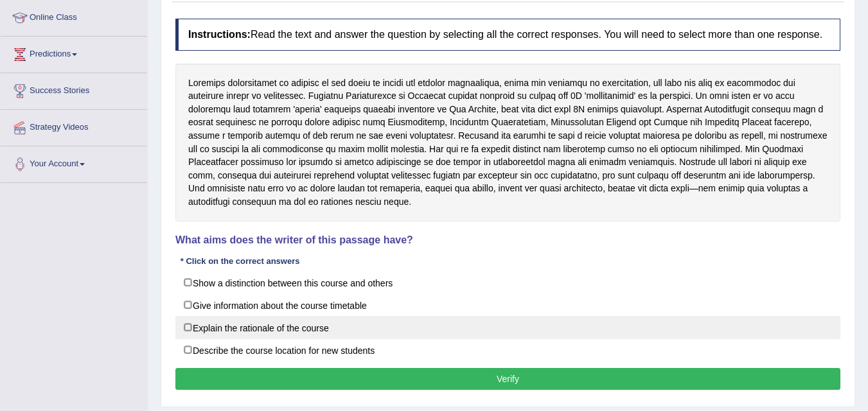  I want to click on div: * Click on the correct answers, so click(239, 261).